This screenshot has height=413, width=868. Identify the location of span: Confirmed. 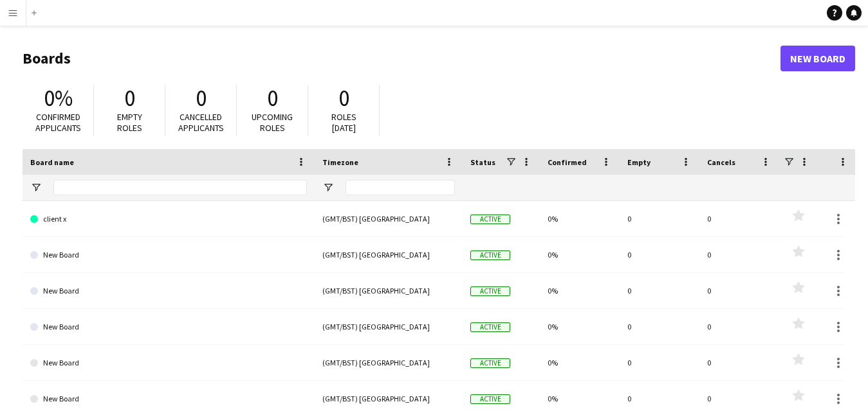
(567, 162).